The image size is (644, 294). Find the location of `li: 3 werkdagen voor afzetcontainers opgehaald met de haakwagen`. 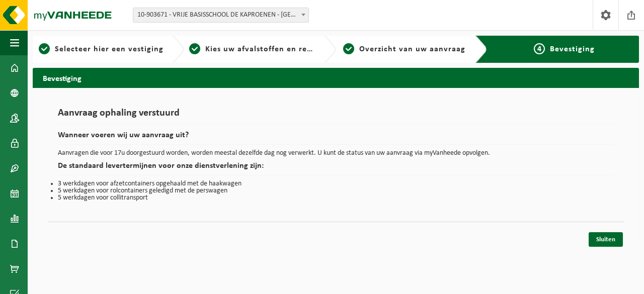

li: 3 werkdagen voor afzetcontainers opgehaald met de haakwagen is located at coordinates (335, 184).